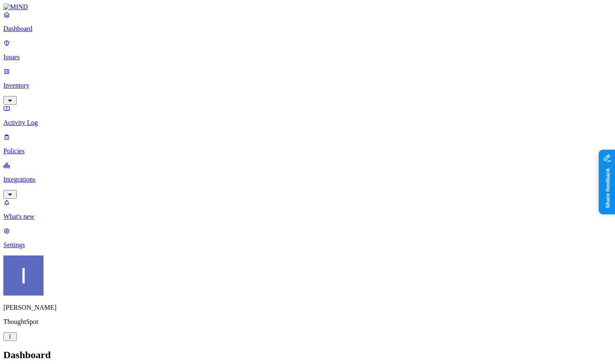 The image size is (615, 364). I want to click on p: ThoughtSpot, so click(308, 322).